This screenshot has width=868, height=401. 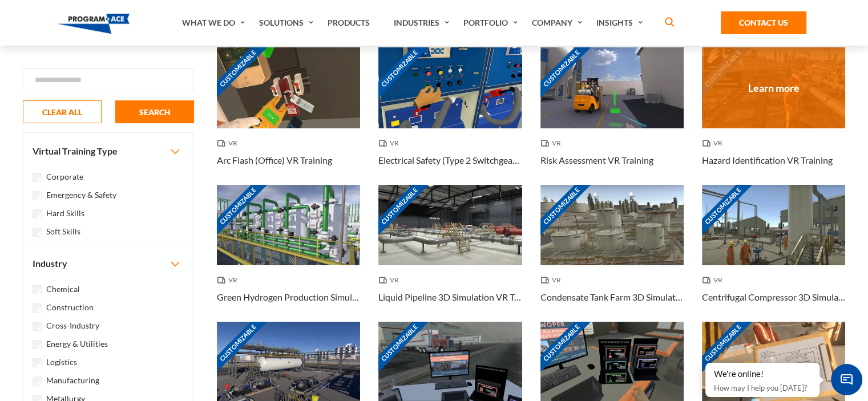 I want to click on label: Chemical, so click(x=63, y=289).